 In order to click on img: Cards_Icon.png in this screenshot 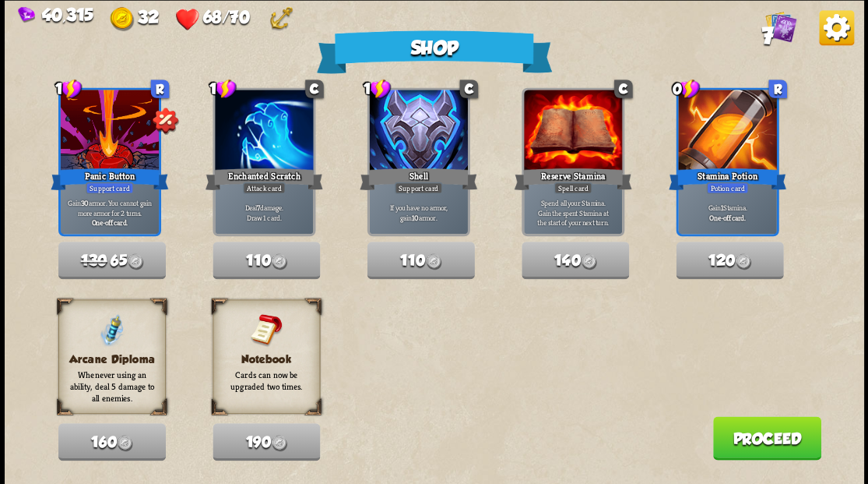, I will do `click(780, 25)`.